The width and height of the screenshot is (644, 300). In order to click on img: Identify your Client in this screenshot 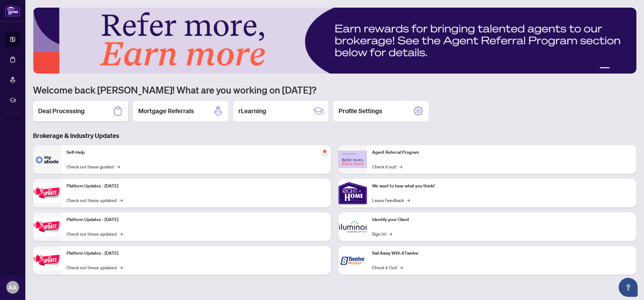, I will do `click(353, 227)`.